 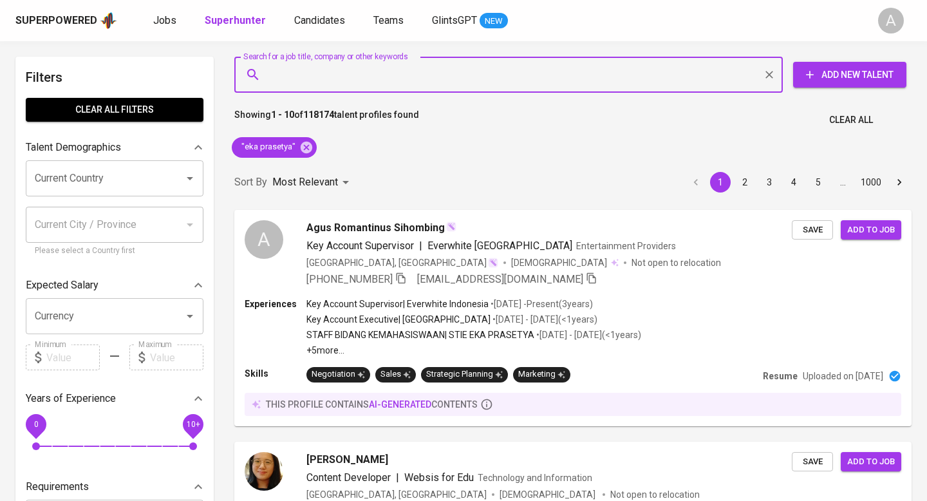 What do you see at coordinates (192, 424) in the screenshot?
I see `span: 10+` at bounding box center [192, 424].